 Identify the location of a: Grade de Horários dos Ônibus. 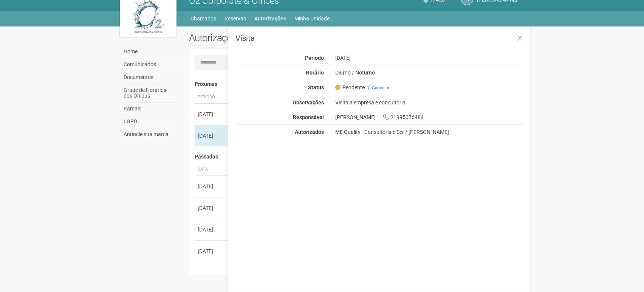
(150, 93).